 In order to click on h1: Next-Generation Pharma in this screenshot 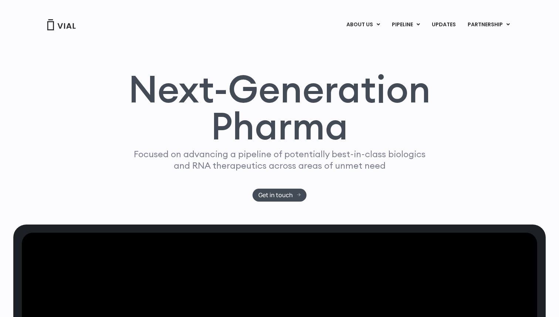, I will do `click(280, 108)`.